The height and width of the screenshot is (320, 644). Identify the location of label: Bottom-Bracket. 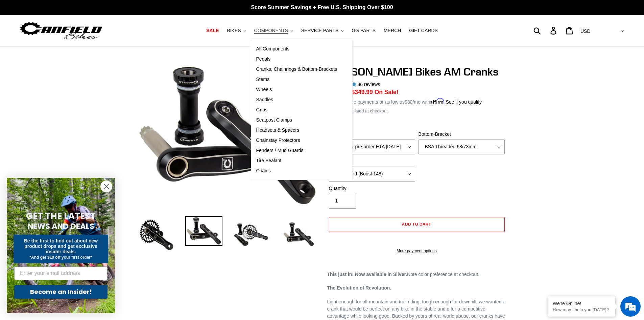
(462, 134).